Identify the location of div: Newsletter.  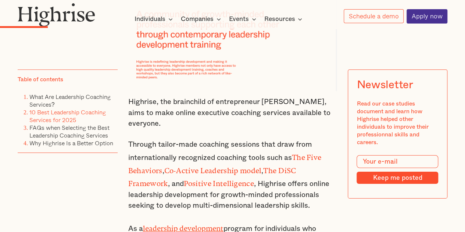
(384, 85).